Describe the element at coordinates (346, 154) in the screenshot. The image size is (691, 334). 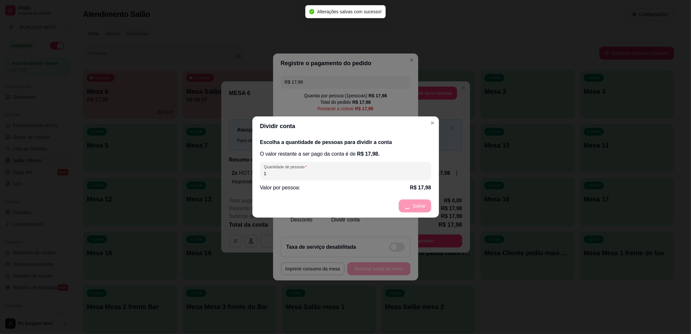
I see `p: O valor restante a ser pago da conta é de` at that location.